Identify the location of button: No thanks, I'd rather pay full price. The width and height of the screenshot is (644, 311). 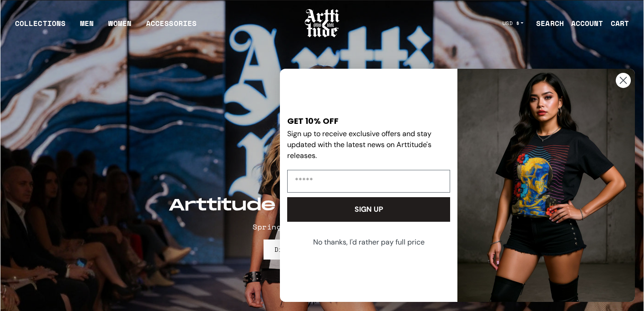
(369, 242).